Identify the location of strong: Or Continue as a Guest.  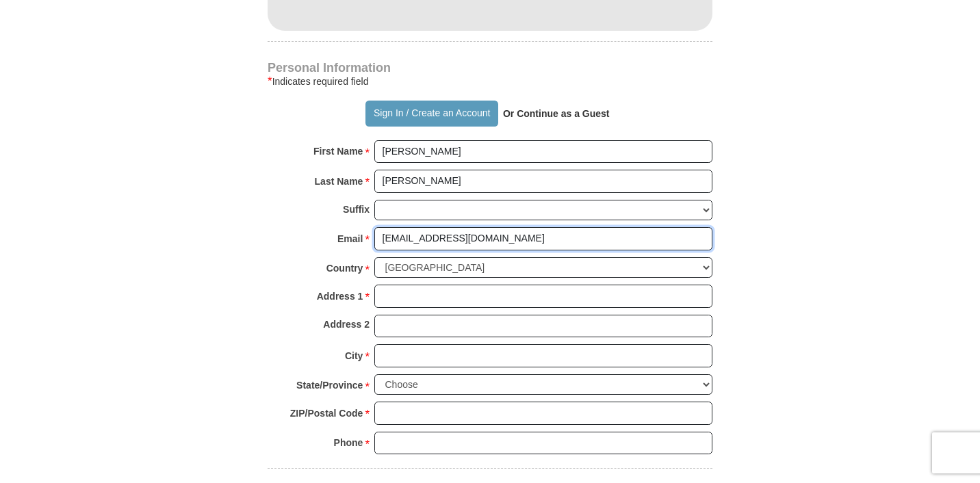
(556, 113).